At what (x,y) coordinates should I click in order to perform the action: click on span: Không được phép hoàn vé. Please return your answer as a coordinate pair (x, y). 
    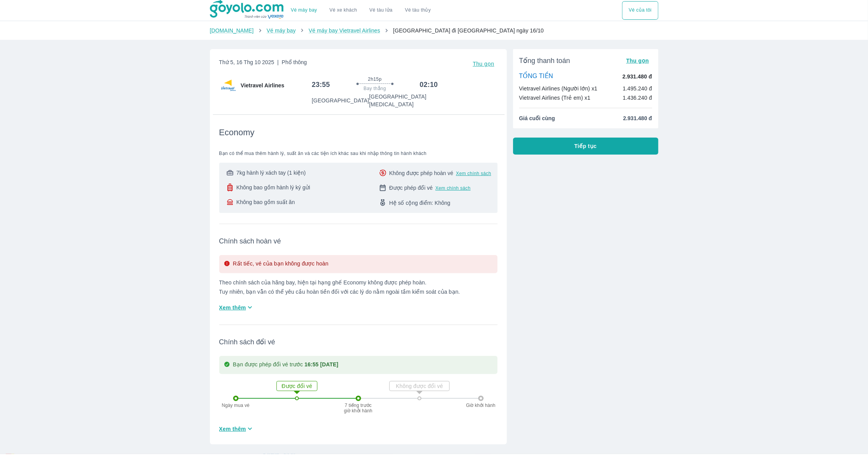
    Looking at the image, I should click on (421, 173).